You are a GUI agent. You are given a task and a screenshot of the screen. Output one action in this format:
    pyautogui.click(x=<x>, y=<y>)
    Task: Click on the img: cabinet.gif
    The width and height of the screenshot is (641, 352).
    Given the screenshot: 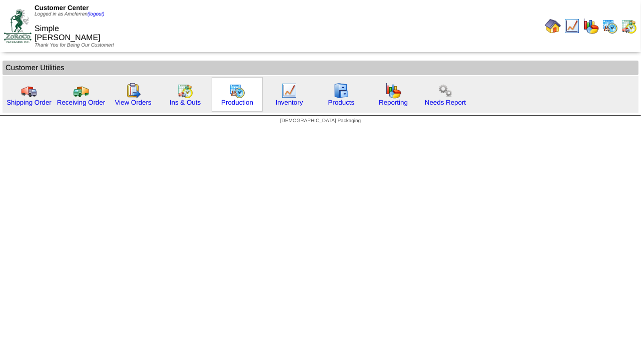 What is the action you would take?
    pyautogui.click(x=341, y=91)
    